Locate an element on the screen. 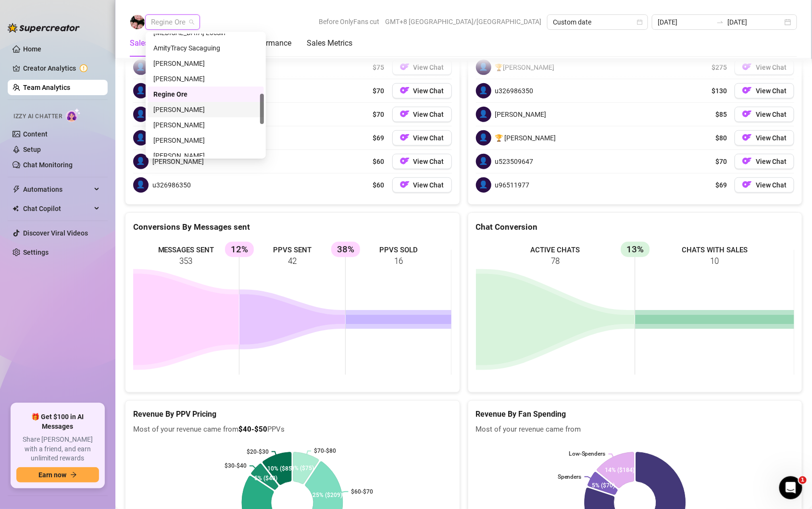 This screenshot has width=812, height=509. div: Regine Ore is located at coordinates (206, 94).